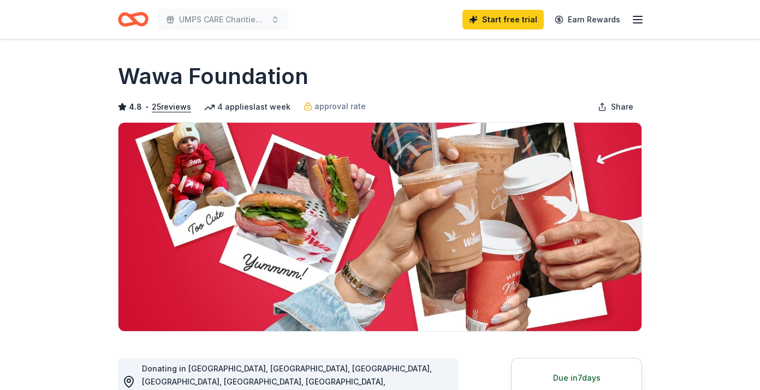  Describe the element at coordinates (223, 20) in the screenshot. I see `button: UMPS CARE Charities 5th Annual East Coast Classic` at that location.